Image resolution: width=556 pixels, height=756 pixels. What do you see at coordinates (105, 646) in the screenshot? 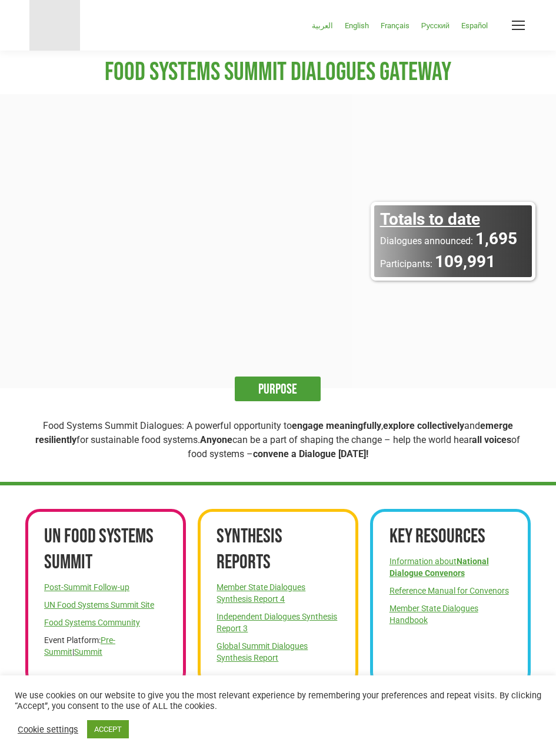
I see `p: Event Platform: |` at bounding box center [105, 646].